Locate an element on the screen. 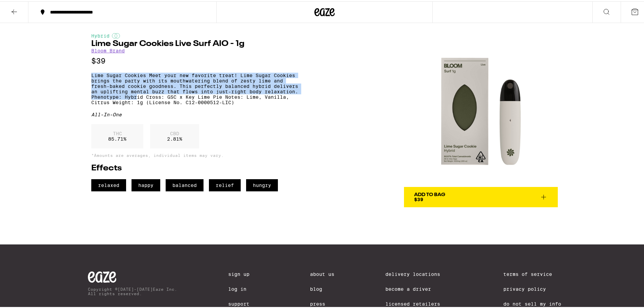 This screenshot has height=308, width=644. div: 2.81 % is located at coordinates (174, 135).